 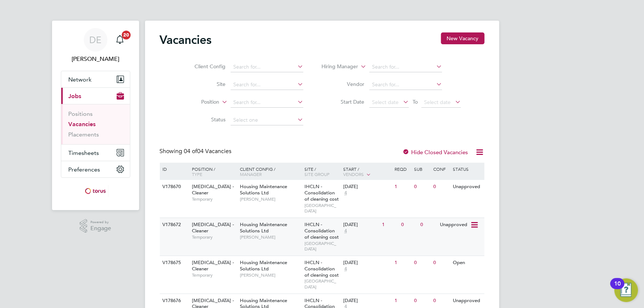 What do you see at coordinates (267, 120) in the screenshot?
I see `input: Select one` at bounding box center [267, 120].